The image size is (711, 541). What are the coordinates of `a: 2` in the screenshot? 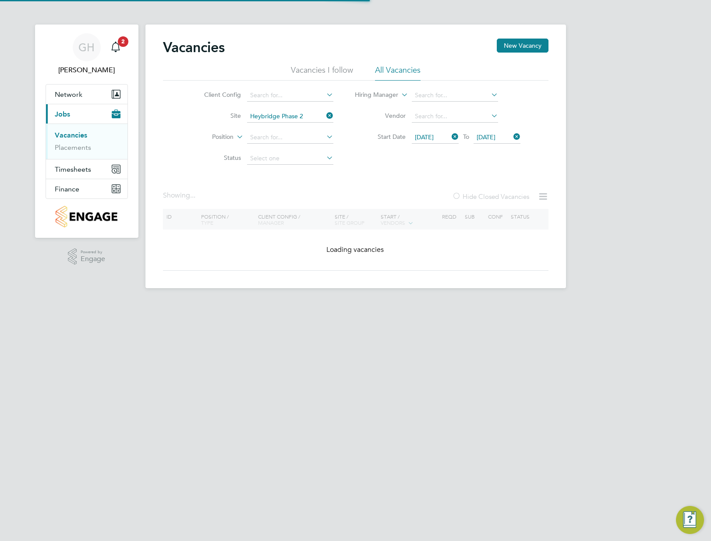 It's located at (116, 47).